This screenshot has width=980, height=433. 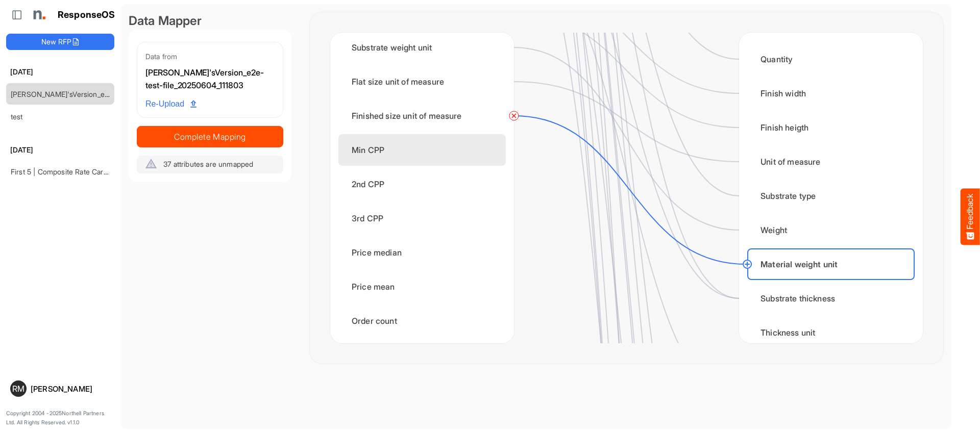 What do you see at coordinates (422, 184) in the screenshot?
I see `div: 2nd CPP` at bounding box center [422, 184].